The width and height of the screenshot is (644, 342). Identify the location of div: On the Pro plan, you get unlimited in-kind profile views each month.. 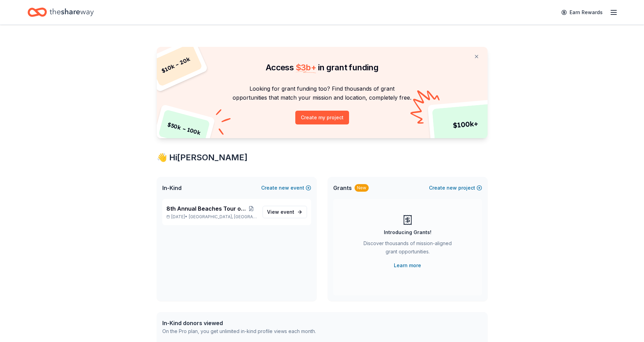
(239, 332).